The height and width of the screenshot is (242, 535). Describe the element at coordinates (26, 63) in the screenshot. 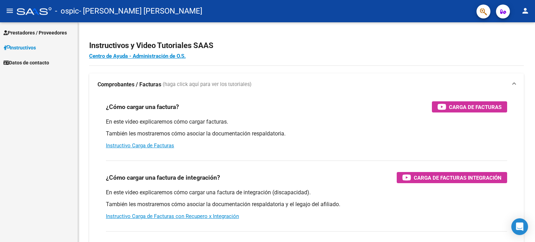

I see `span: Datos de contacto` at that location.